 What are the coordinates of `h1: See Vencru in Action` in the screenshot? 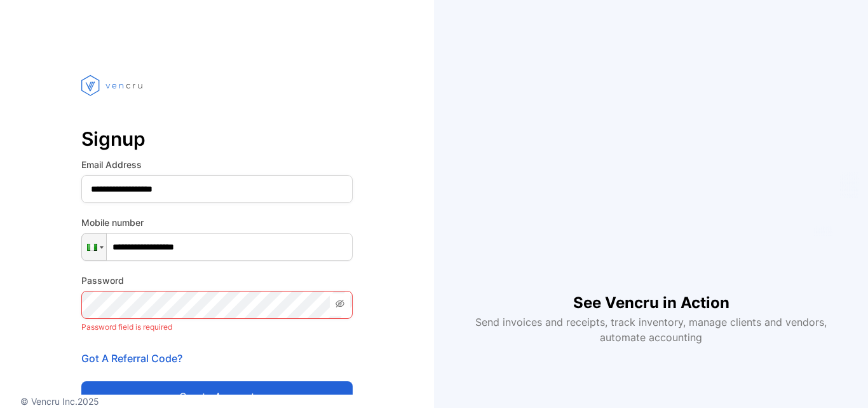 It's located at (652, 293).